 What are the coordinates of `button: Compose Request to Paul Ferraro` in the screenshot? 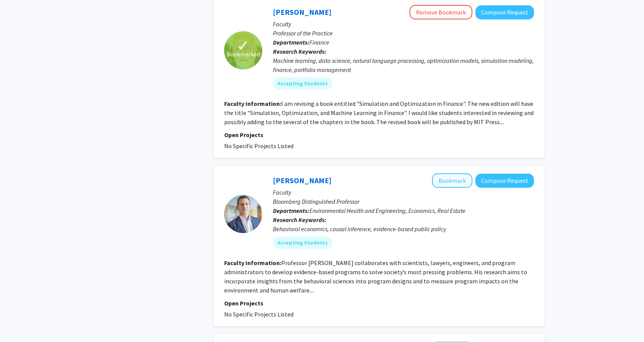 It's located at (505, 181).